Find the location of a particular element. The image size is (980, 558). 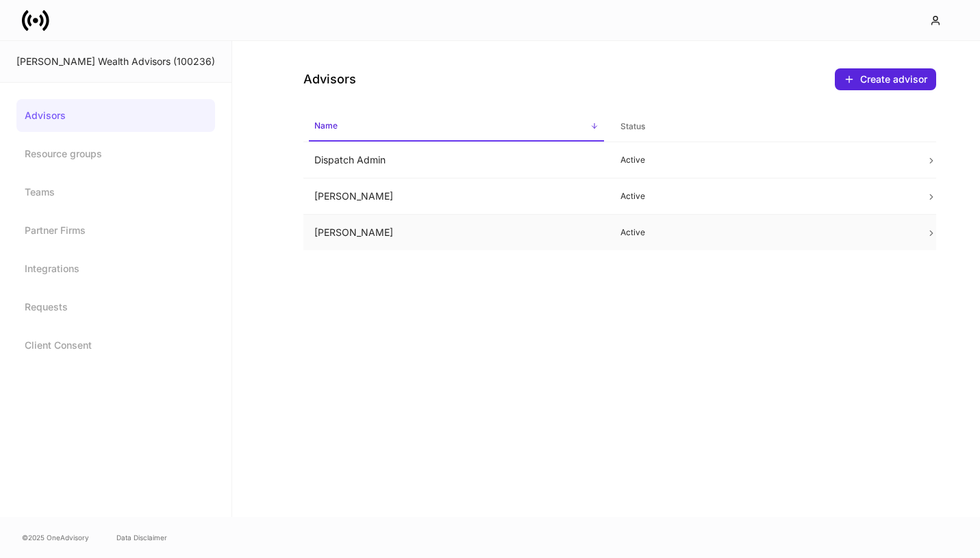

button: Create advisor is located at coordinates (885, 80).